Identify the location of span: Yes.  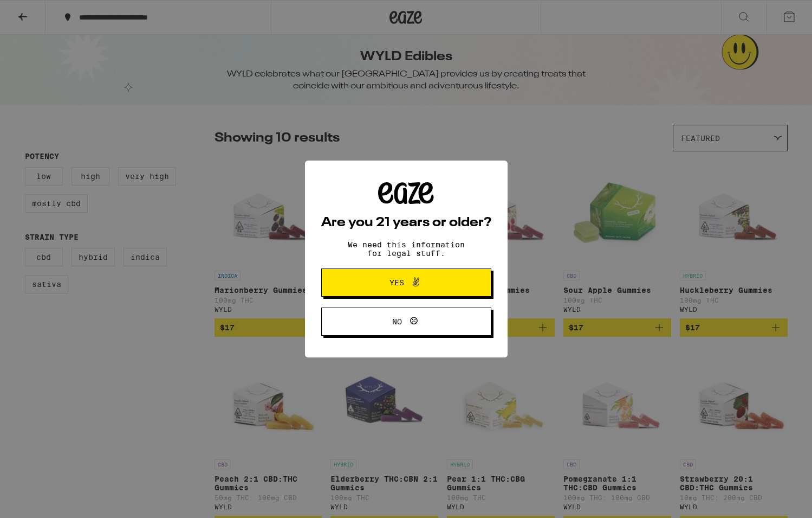
(397, 282).